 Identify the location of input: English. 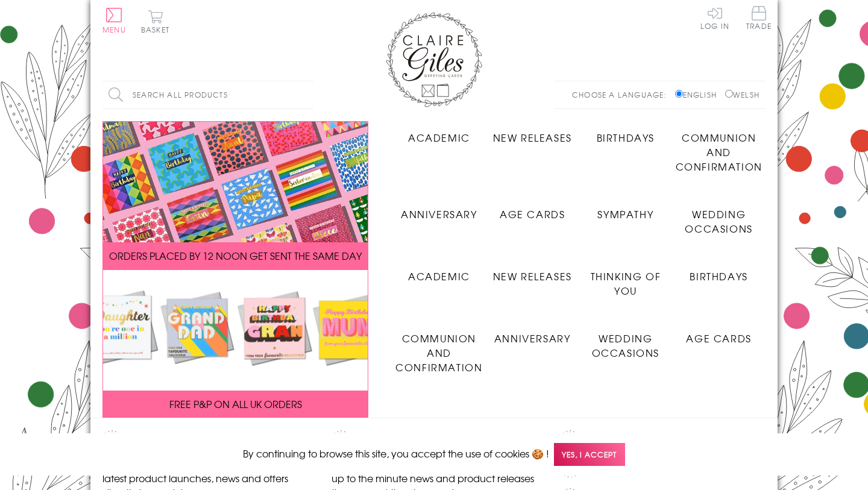
(679, 94).